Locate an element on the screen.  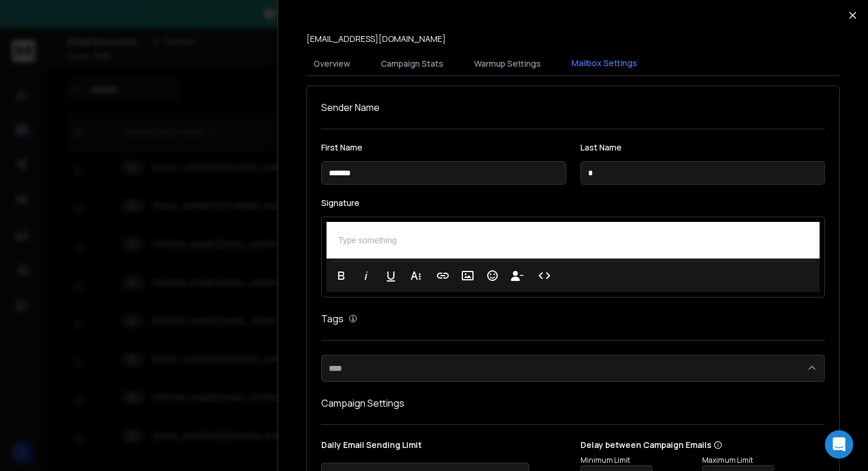
button: Italic (⌘I) is located at coordinates (367, 275).